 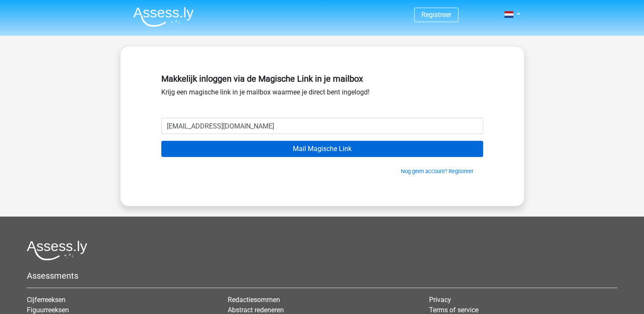 What do you see at coordinates (48, 309) in the screenshot?
I see `a: Figuurreeksen` at bounding box center [48, 309].